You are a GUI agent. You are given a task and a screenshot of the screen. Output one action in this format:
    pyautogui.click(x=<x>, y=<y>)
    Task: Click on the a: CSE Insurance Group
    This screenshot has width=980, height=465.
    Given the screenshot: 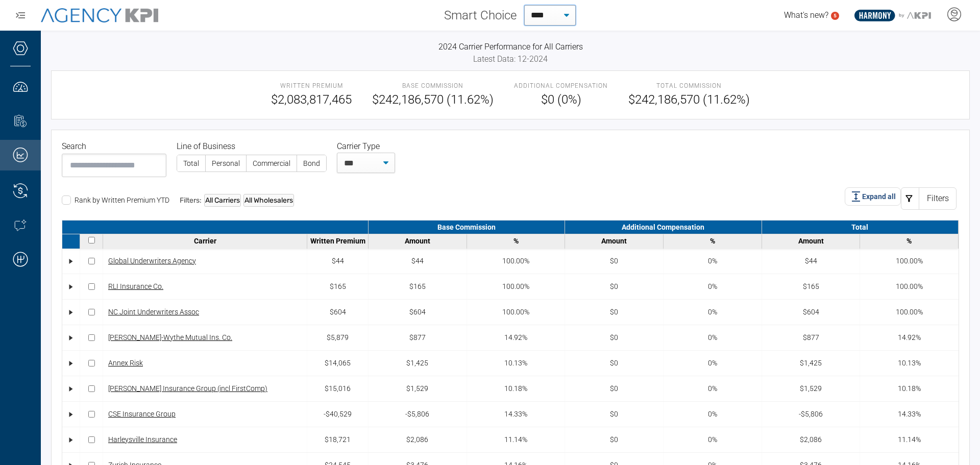 What is the action you would take?
    pyautogui.click(x=142, y=414)
    